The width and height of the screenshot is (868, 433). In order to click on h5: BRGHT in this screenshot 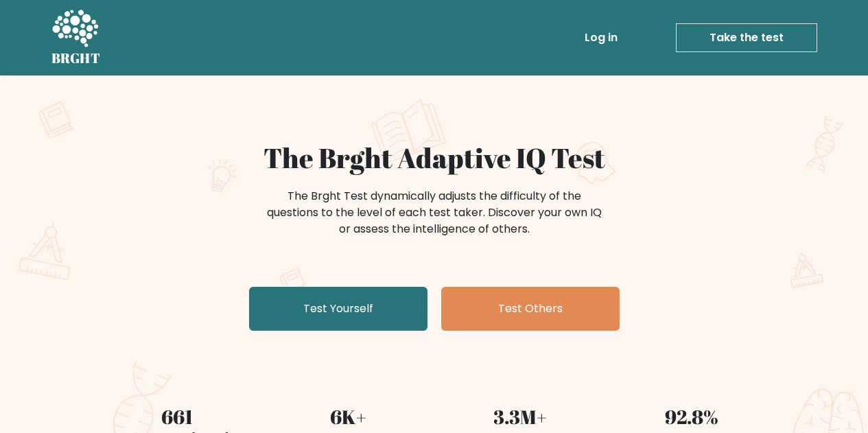, I will do `click(76, 58)`.